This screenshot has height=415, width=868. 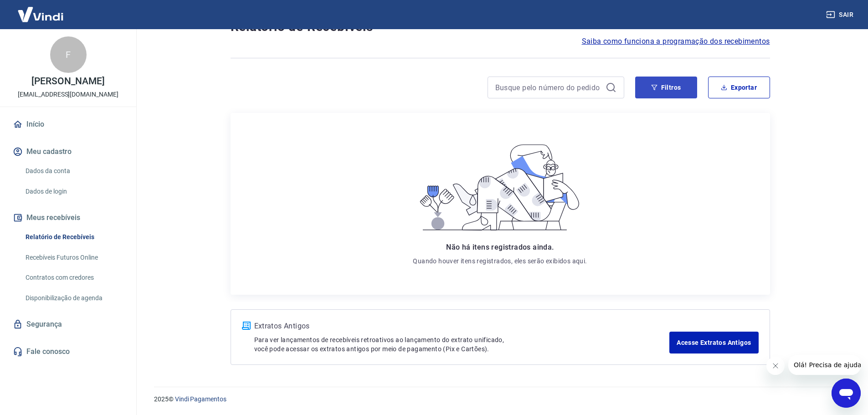 I want to click on p: Quando houver itens registrados, eles serão exibidos aqui., so click(x=500, y=261).